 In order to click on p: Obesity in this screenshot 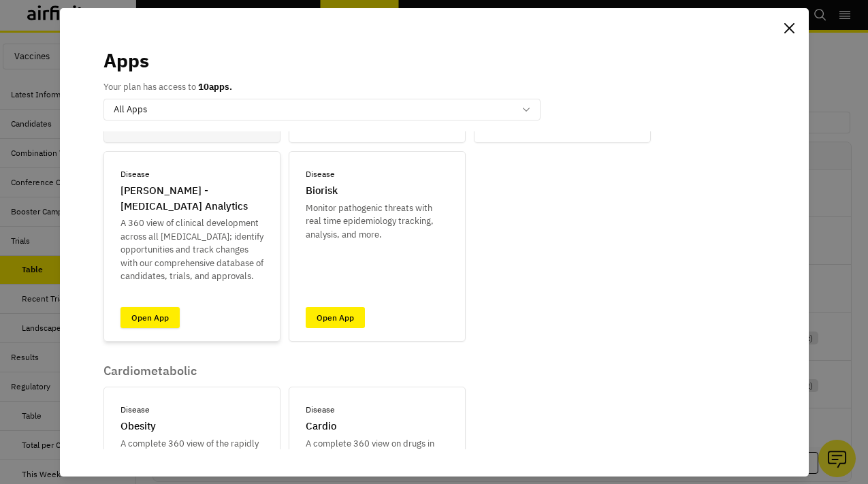, I will do `click(138, 426)`.